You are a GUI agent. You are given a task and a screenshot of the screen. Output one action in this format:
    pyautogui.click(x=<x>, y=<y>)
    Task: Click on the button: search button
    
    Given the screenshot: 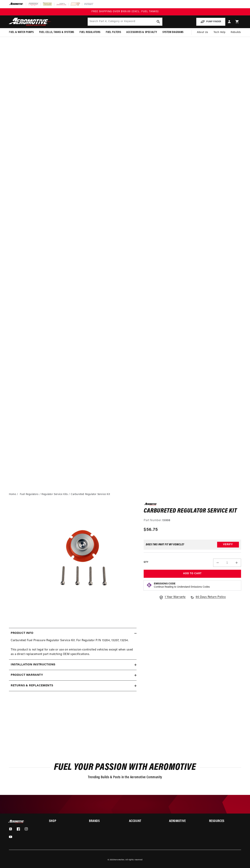 What is the action you would take?
    pyautogui.click(x=158, y=22)
    